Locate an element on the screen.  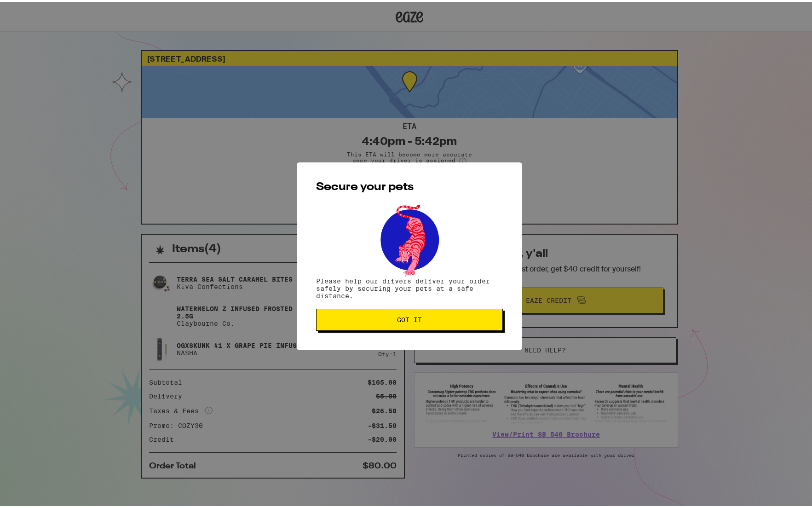
h2: Secure your pets is located at coordinates (409, 185).